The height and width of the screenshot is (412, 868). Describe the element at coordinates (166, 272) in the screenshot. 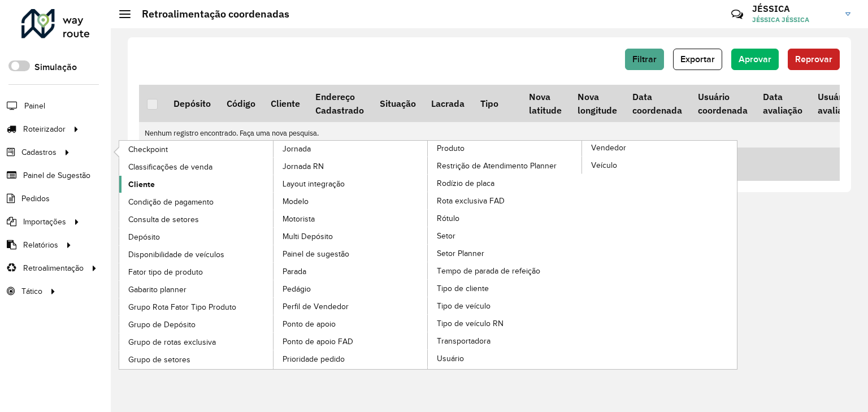

I see `span: Fator tipo de produto` at that location.